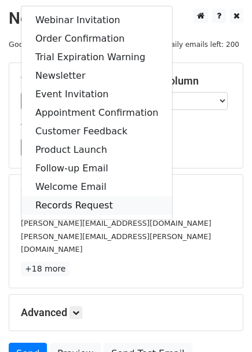 Image resolution: width=252 pixels, height=352 pixels. I want to click on a: Records Request, so click(97, 206).